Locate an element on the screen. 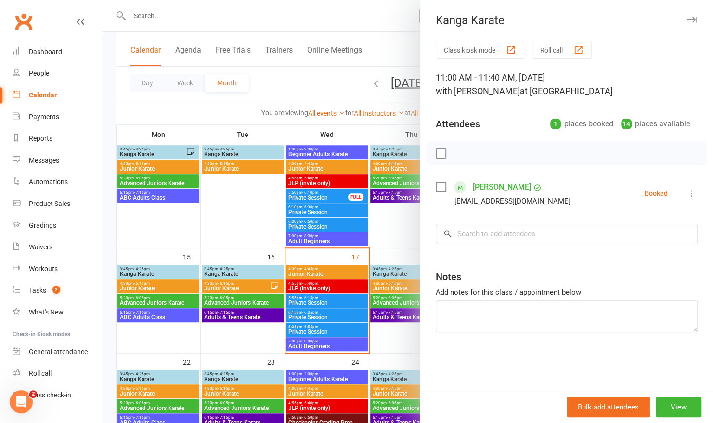 This screenshot has width=713, height=423. div: What's New is located at coordinates (46, 312).